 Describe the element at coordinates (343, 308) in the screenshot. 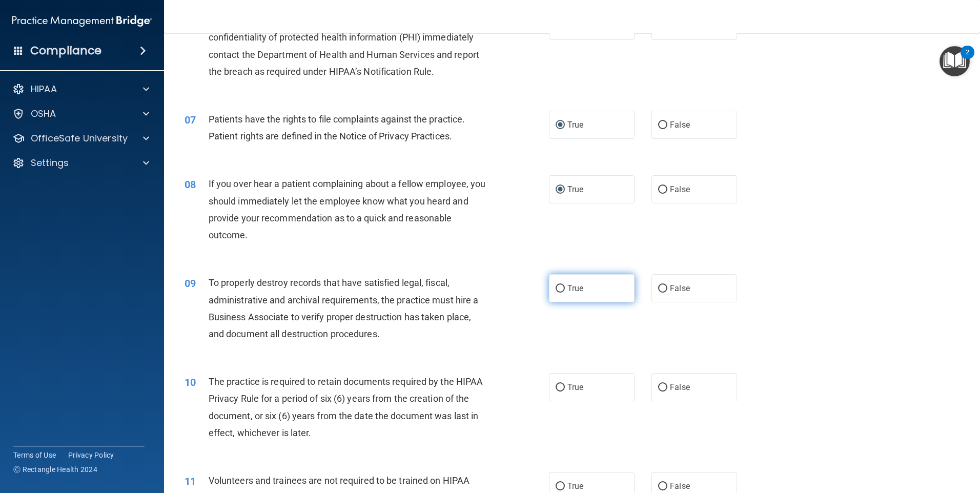

I see `span: To properly destroy records that have satisfied legal, fiscal, administrative and archival requir...` at that location.